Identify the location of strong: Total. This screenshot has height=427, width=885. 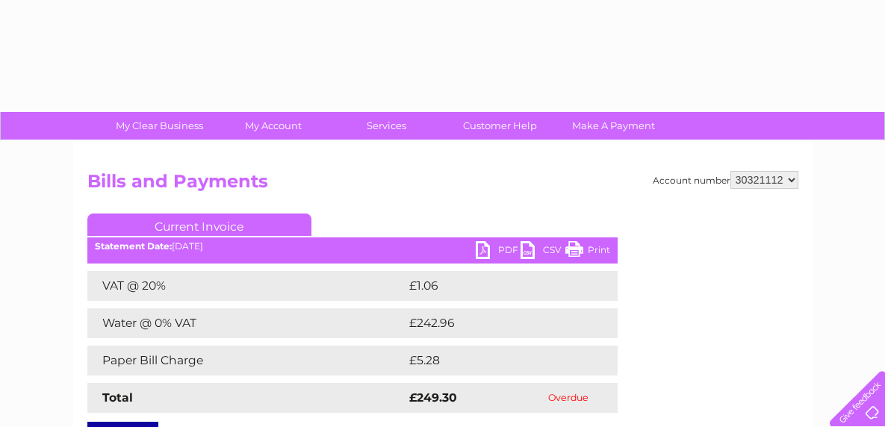
(117, 397).